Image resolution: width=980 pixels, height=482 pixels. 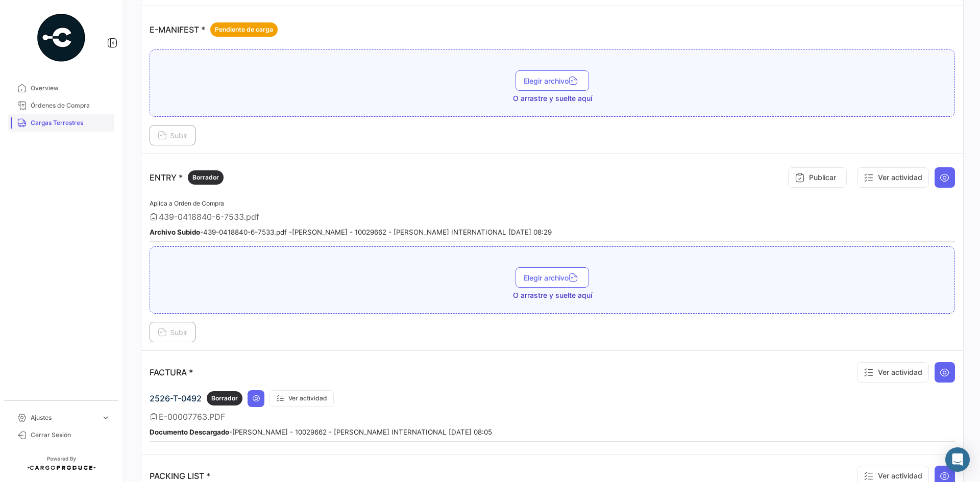 I want to click on span: Pendiente de carga, so click(x=244, y=30).